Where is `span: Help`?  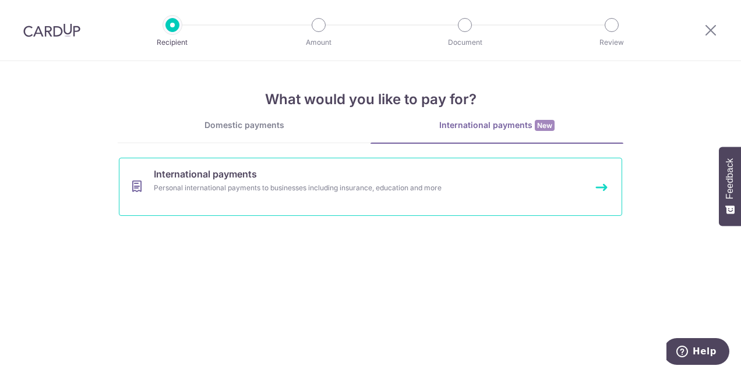
span: Help is located at coordinates (38, 13).